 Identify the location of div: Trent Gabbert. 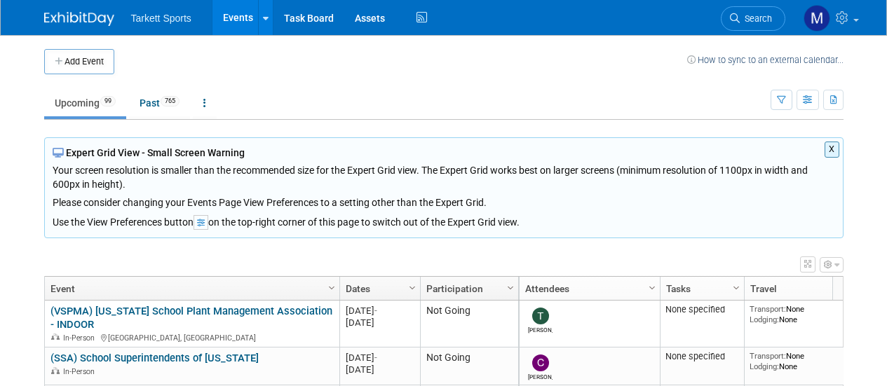
(540, 329).